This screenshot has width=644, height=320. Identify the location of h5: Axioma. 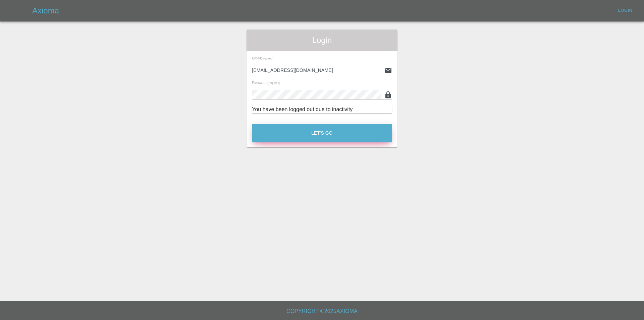
(45, 11).